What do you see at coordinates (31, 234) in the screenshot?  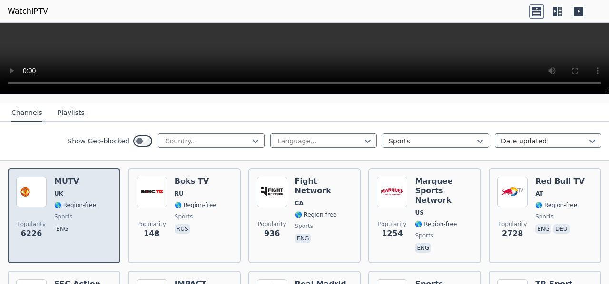 I see `span: 6226` at bounding box center [31, 234].